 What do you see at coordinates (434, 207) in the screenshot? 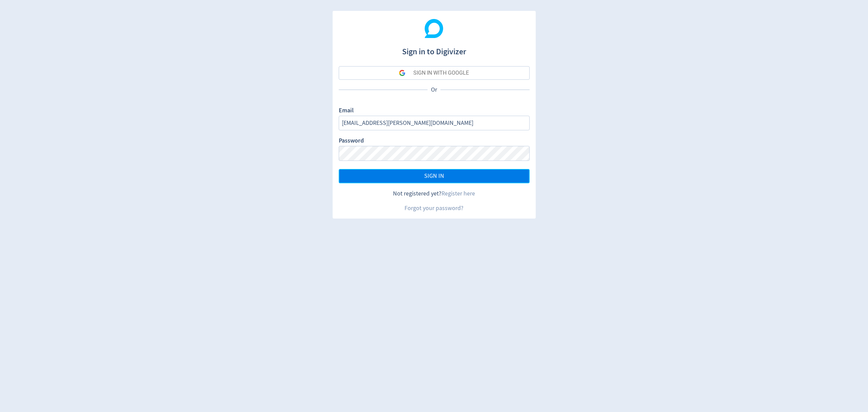
I see `a: Forgot your password?` at bounding box center [434, 207].